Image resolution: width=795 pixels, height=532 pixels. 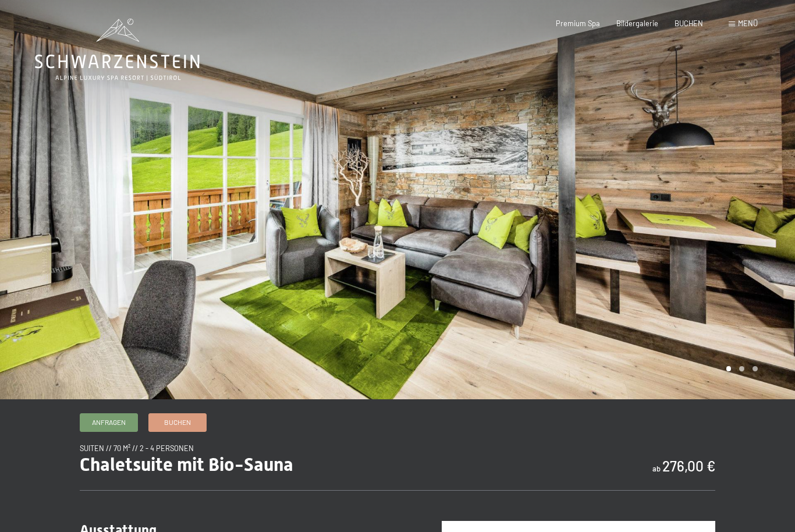 What do you see at coordinates (186, 465) in the screenshot?
I see `span: Chaletsuite mit Bio-Sauna` at bounding box center [186, 465].